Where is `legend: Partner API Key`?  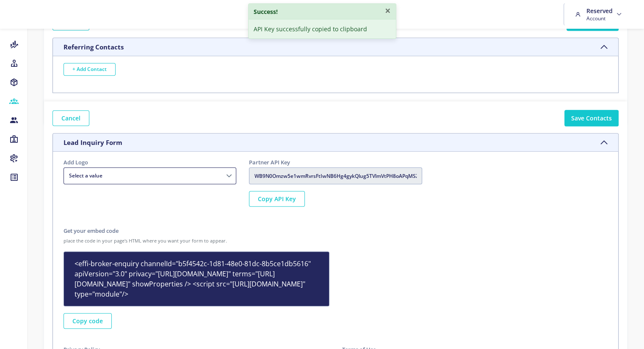 legend: Partner API Key is located at coordinates (335, 162).